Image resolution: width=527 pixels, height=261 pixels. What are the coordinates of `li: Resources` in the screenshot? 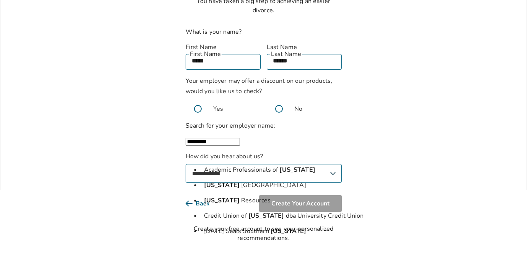 It's located at (271, 200).